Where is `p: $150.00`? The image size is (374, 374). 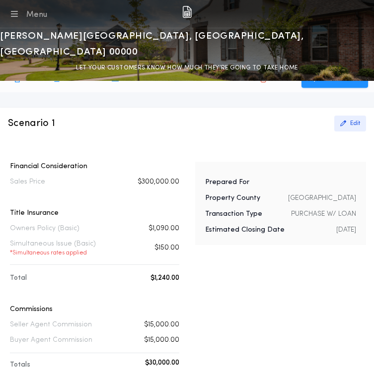
p: $150.00 is located at coordinates (167, 248).